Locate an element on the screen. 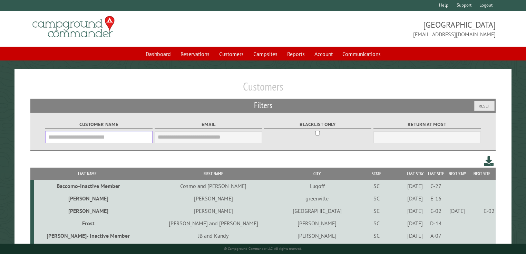 The width and height of the screenshot is (526, 254). label: Customer Name is located at coordinates (99, 124).